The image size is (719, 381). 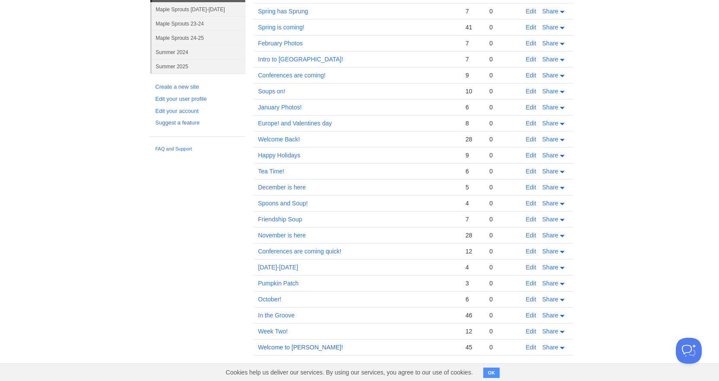 I want to click on a: Spring has Sprung, so click(x=283, y=11).